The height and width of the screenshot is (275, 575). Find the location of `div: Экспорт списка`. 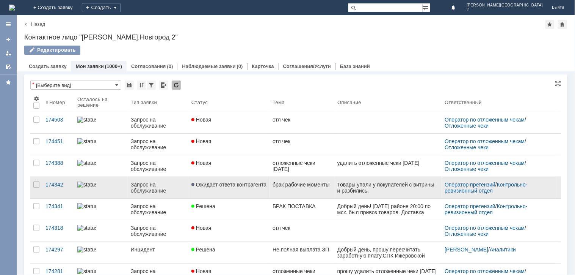

div: Экспорт списка is located at coordinates (164, 85).